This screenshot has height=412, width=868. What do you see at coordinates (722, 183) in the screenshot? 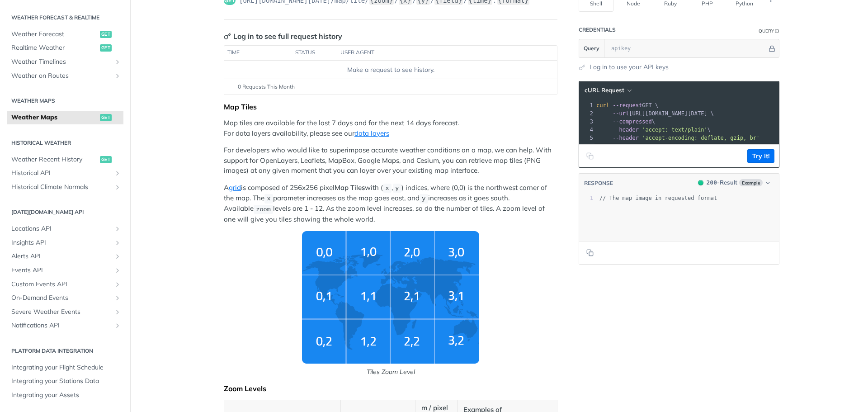
I see `div: - Result` at bounding box center [722, 183].